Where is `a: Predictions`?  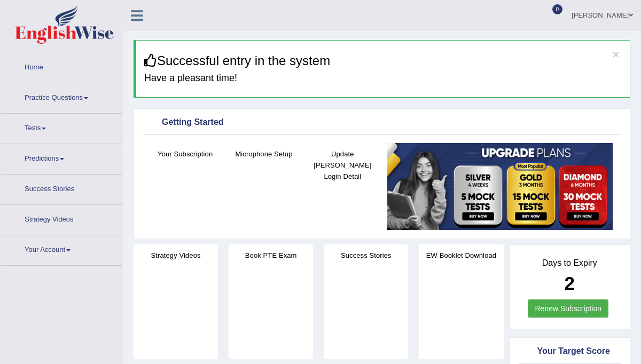
a: Predictions is located at coordinates (62, 158).